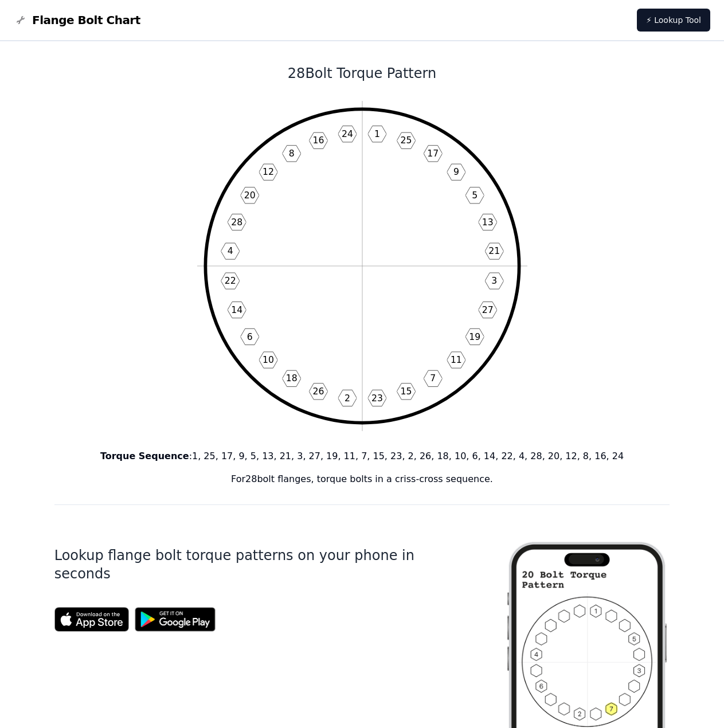 Image resolution: width=724 pixels, height=728 pixels. Describe the element at coordinates (406, 391) in the screenshot. I see `text: 15` at that location.